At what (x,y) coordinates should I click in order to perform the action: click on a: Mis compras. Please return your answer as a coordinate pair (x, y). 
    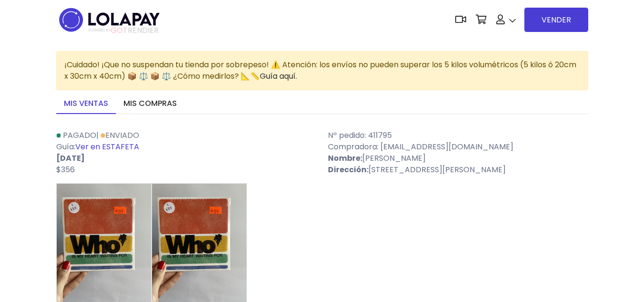
    Looking at the image, I should click on (150, 104).